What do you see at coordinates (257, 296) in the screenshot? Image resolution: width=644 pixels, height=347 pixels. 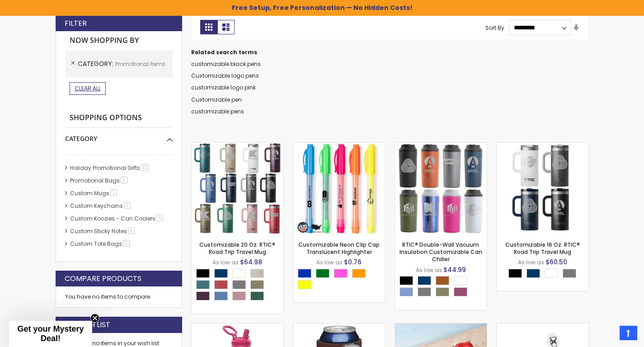 I see `div: Pine Tree` at bounding box center [257, 296].